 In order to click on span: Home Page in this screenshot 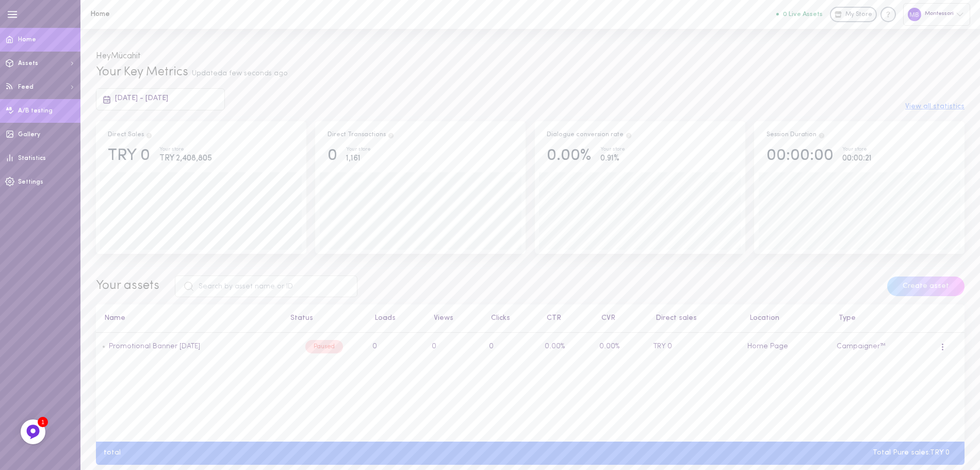, I will do `click(767, 346)`.